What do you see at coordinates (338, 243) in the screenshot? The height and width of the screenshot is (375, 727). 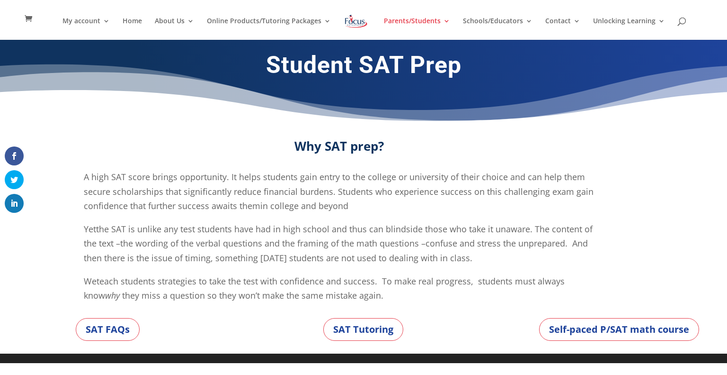 I see `span: the SAT is unlike any test students have had in high school and thus can blindside those who take...` at bounding box center [338, 243].